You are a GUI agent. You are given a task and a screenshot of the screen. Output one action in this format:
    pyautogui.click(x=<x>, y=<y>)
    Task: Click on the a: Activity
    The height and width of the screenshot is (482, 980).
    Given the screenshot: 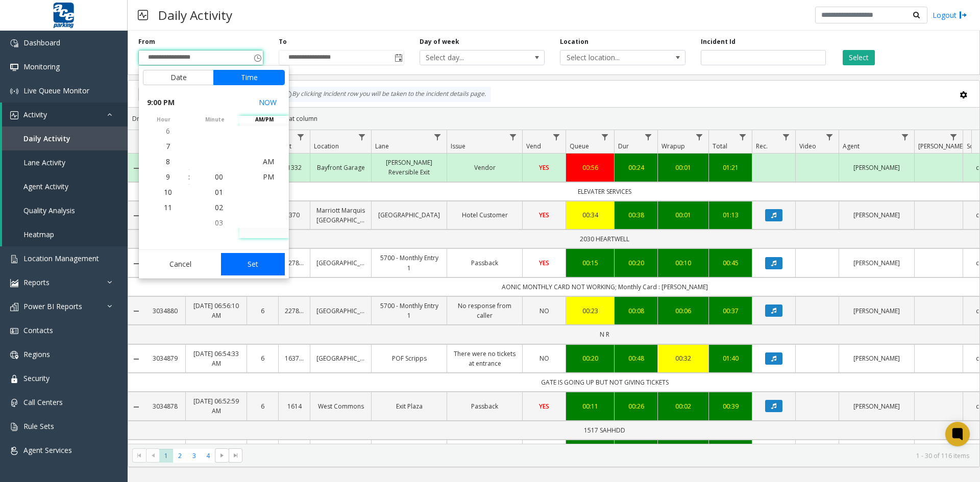 What is the action you would take?
    pyautogui.click(x=65, y=114)
    